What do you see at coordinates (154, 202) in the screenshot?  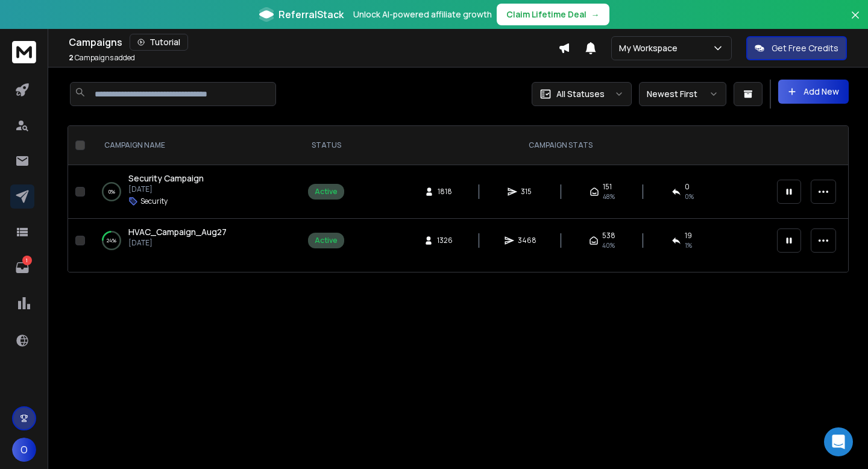 I see `p: Security` at bounding box center [154, 202].